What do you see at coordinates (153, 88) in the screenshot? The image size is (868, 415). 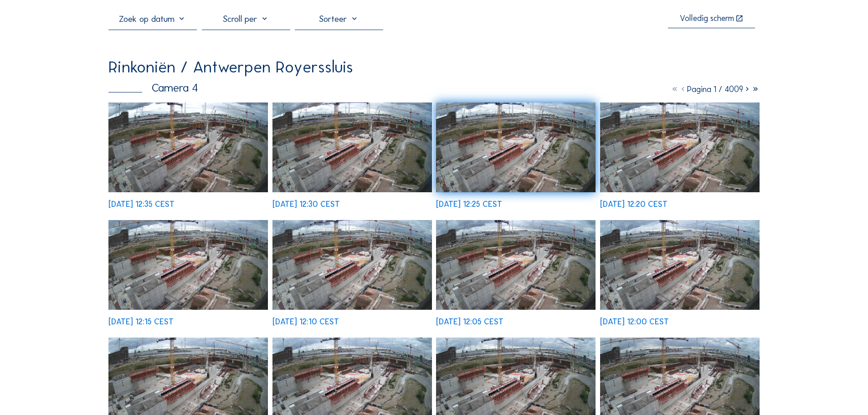 I see `div: Camera 4` at bounding box center [153, 88].